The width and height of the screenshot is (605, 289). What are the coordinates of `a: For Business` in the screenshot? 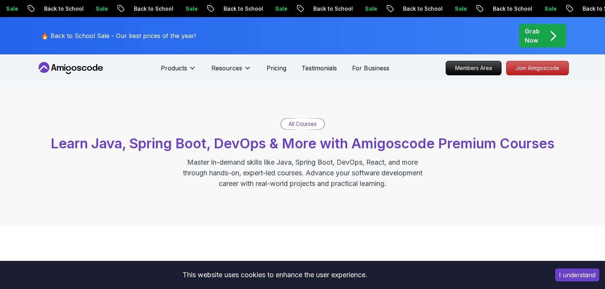 It's located at (371, 68).